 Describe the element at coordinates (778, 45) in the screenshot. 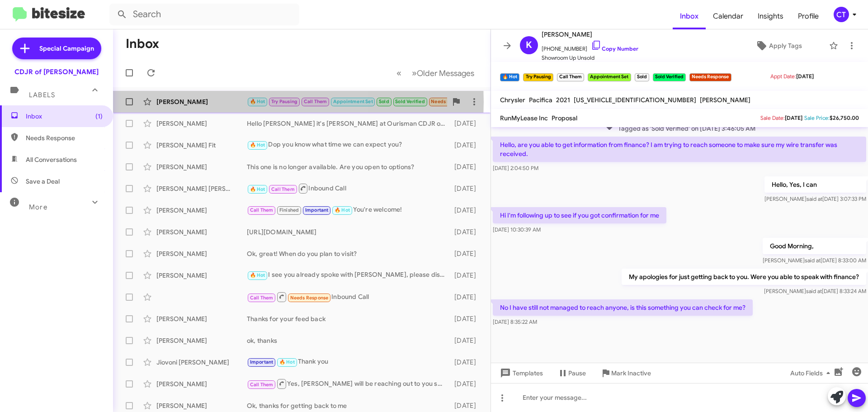

I see `button: Apply Tags` at that location.